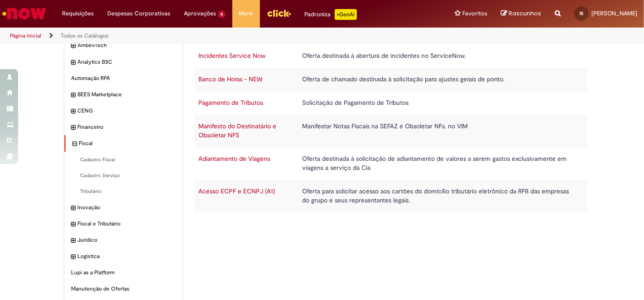 The image size is (644, 300). I want to click on a: Adiantamento de Viagens, so click(235, 159).